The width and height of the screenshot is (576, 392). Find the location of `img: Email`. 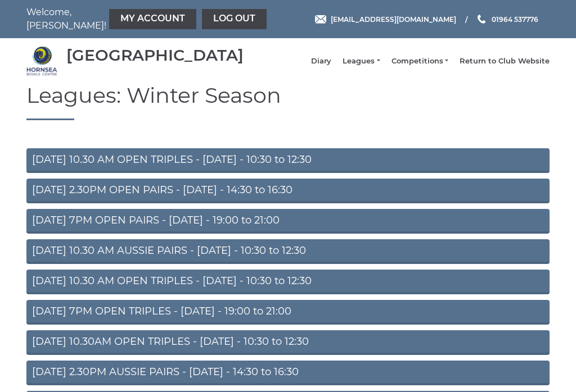

img: Email is located at coordinates (321, 19).